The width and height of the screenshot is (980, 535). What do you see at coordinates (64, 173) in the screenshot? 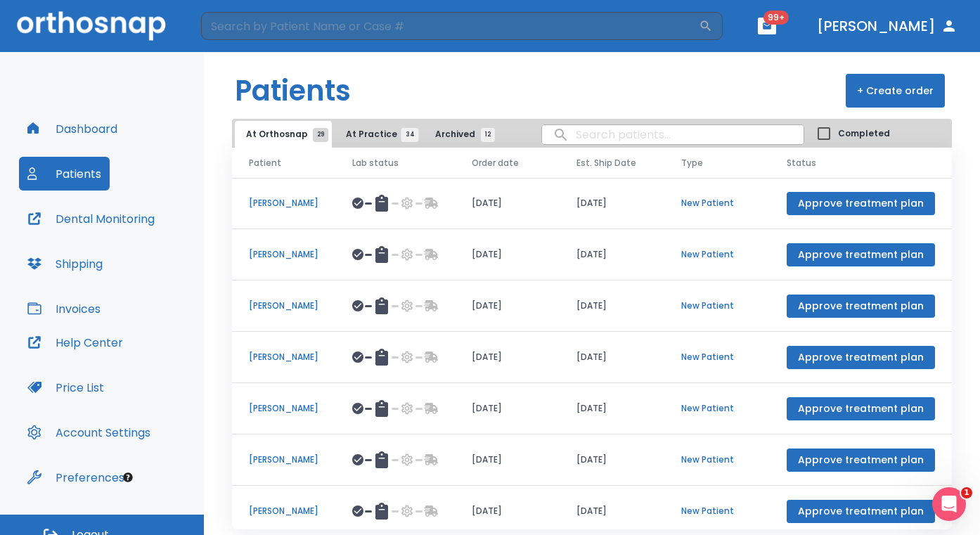
I see `a: Patients` at bounding box center [64, 173].